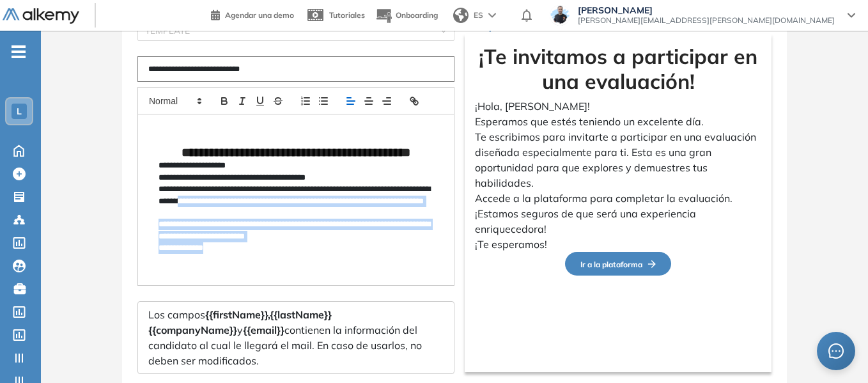 The height and width of the screenshot is (383, 868). I want to click on span: Ir a la plataforma, so click(618, 264).